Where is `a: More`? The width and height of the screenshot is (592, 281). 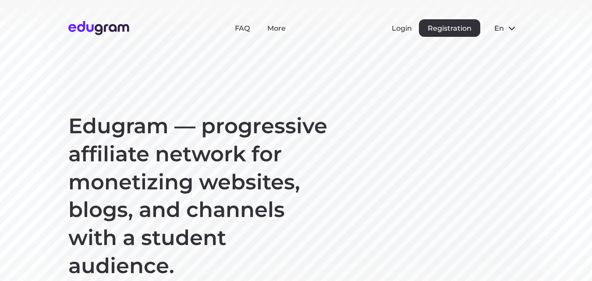
a: More is located at coordinates (277, 28).